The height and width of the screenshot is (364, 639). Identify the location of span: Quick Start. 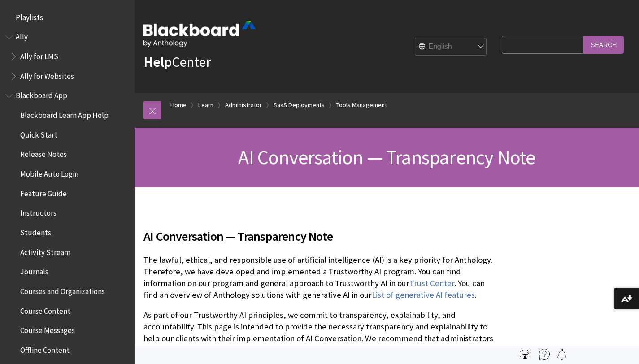
(39, 133).